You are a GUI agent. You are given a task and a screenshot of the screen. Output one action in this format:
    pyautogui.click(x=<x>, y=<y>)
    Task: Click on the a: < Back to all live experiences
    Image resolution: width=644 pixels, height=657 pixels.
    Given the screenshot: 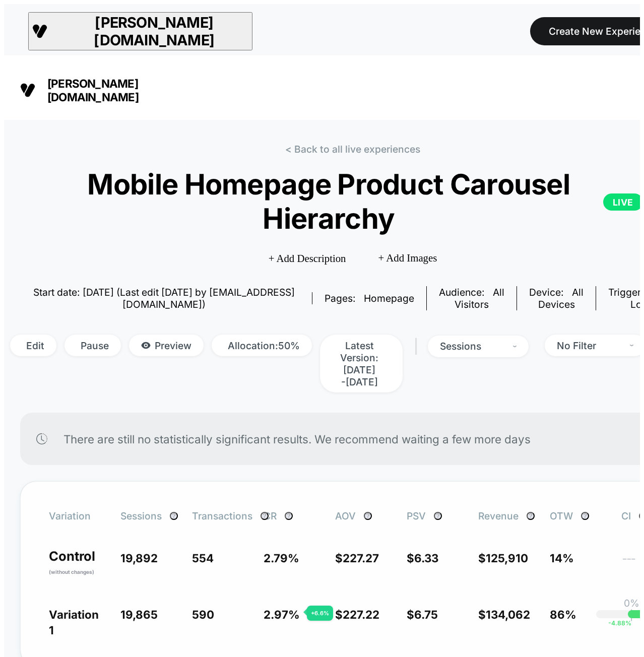 What is the action you would take?
    pyautogui.click(x=353, y=149)
    